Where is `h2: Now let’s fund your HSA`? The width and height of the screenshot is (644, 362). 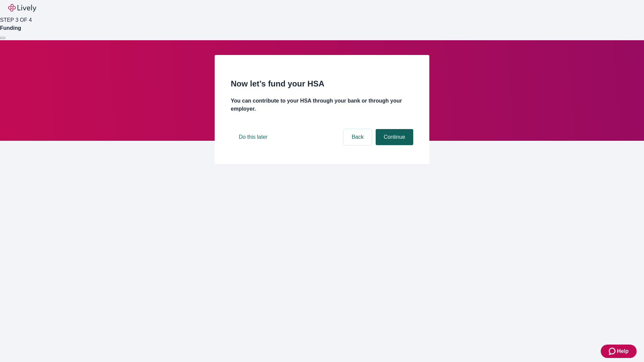
h2: Now let’s fund your HSA is located at coordinates (322, 84).